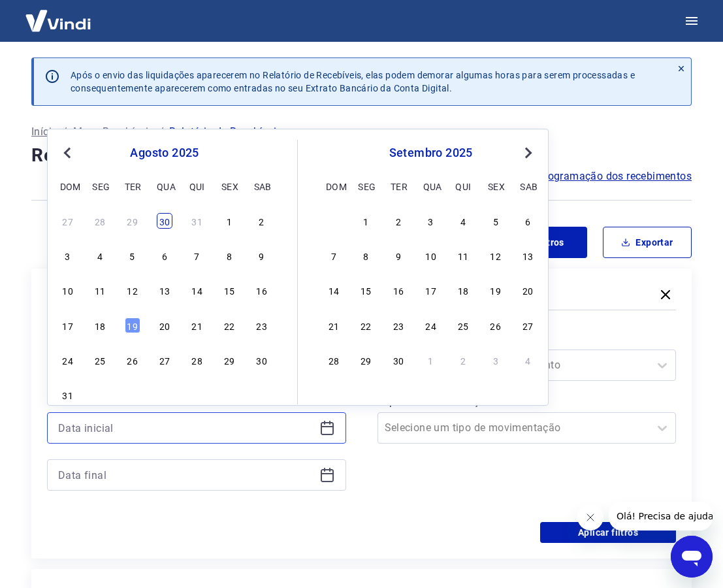  What do you see at coordinates (229, 325) in the screenshot?
I see `div: Choose sexta-feira, 22 de agosto de 2025` at bounding box center [229, 325].